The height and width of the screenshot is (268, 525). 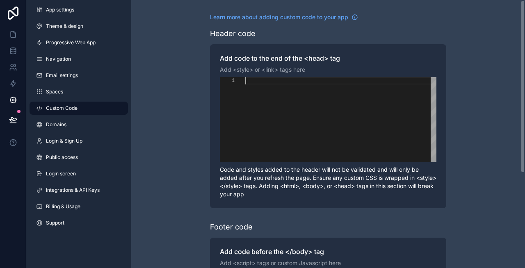 What do you see at coordinates (79, 125) in the screenshot?
I see `a: Domains` at bounding box center [79, 125].